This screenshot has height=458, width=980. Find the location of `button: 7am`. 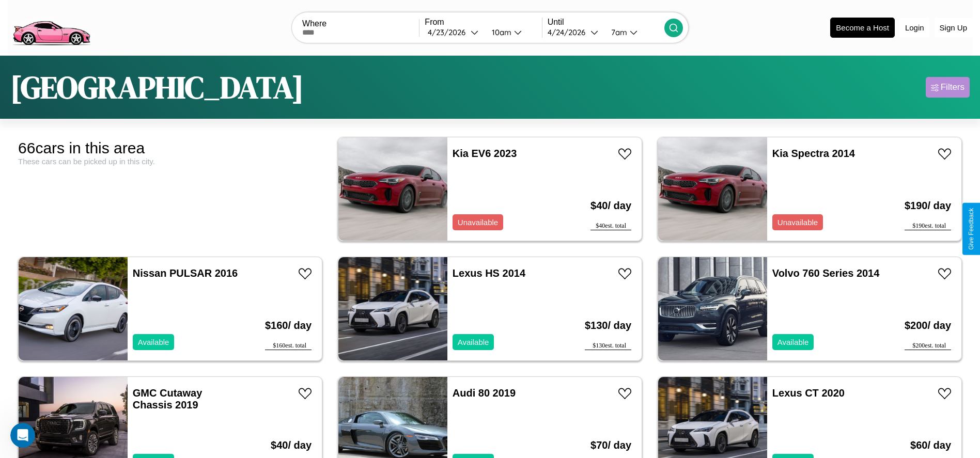

button: 7am is located at coordinates (633, 32).